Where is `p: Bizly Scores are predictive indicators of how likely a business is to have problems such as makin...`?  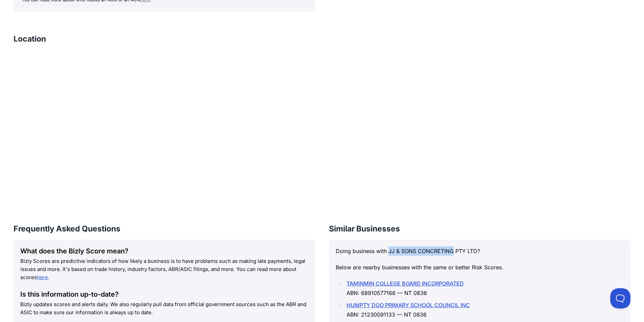
p: Bizly Scores are predictive indicators of how likely a business is to have problems such as makin... is located at coordinates (164, 269).